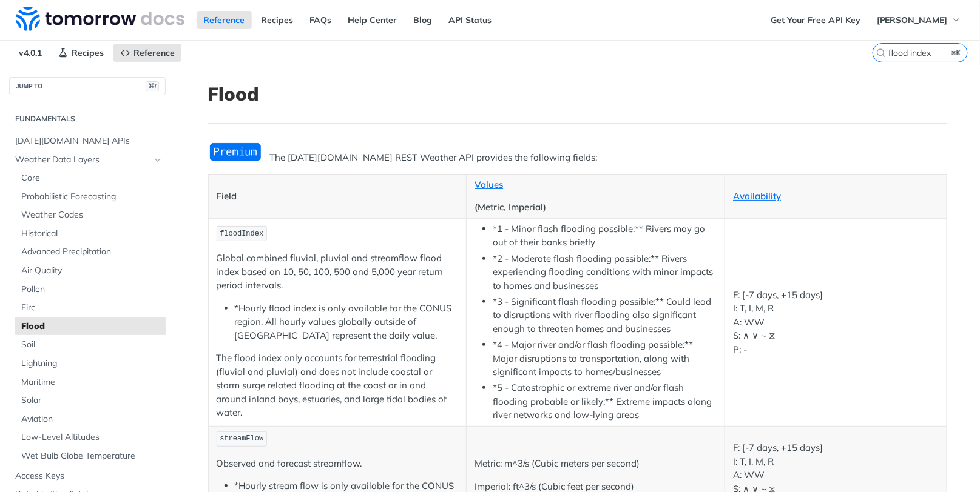 The width and height of the screenshot is (980, 492). Describe the element at coordinates (470, 20) in the screenshot. I see `a: API Status` at that location.